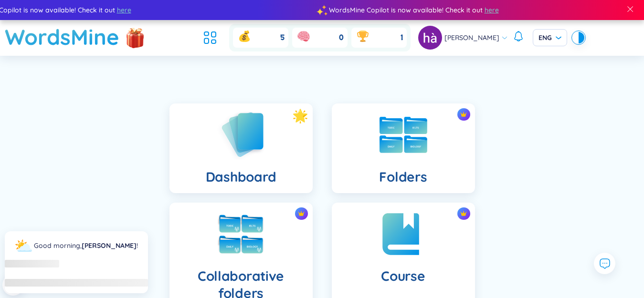  What do you see at coordinates (431, 38) in the screenshot?
I see `a: avatar` at bounding box center [431, 38].